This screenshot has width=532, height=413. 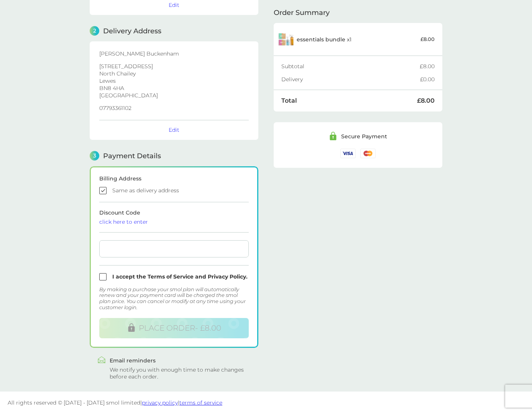 I want to click on img: /assets/icons/cards/visa.svg, so click(x=348, y=153).